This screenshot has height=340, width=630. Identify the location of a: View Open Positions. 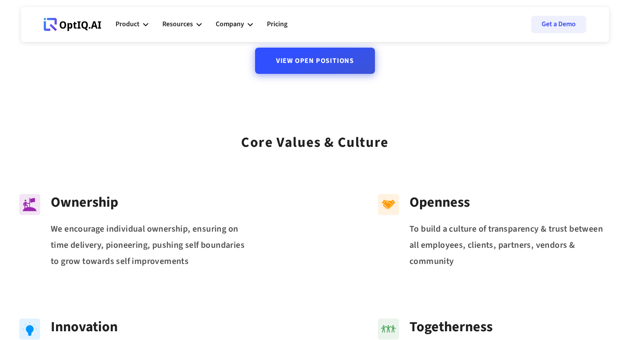
(315, 61).